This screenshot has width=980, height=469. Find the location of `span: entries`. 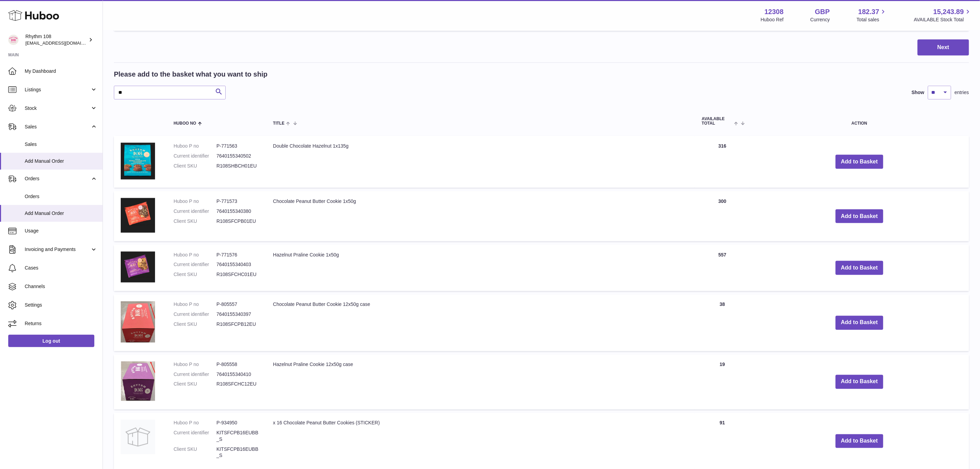

span: entries is located at coordinates (962, 92).